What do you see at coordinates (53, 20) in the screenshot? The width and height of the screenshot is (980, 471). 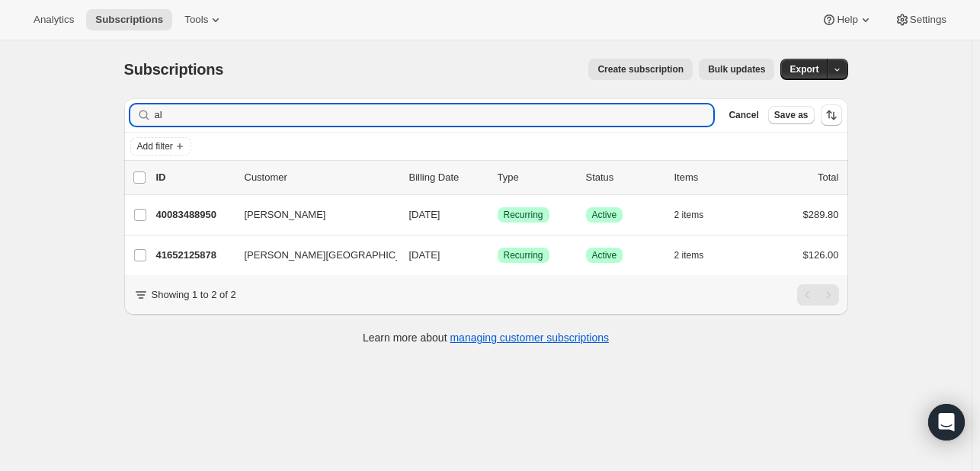 I see `span: Analytics` at bounding box center [53, 20].